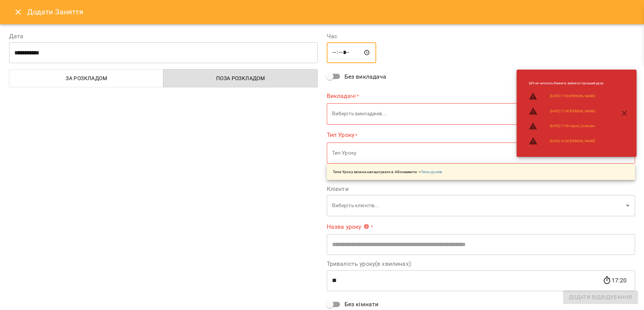 This screenshot has width=644, height=310. I want to click on li: ШЧ не читають : Кімната зайнята під інший урок, so click(566, 83).